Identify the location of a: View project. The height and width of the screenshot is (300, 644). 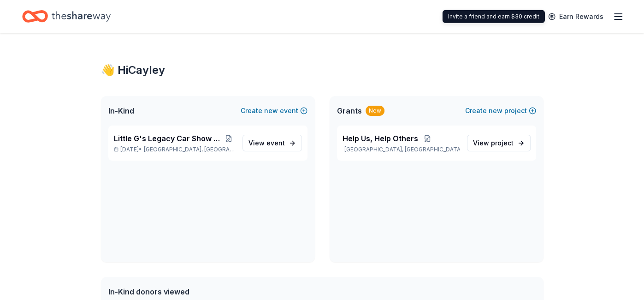
(499, 143).